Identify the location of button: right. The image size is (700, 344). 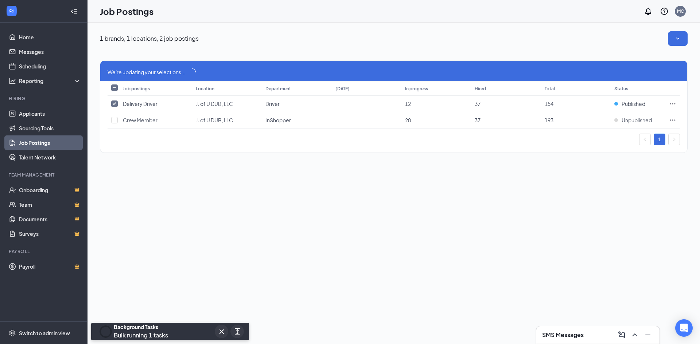
(674, 140).